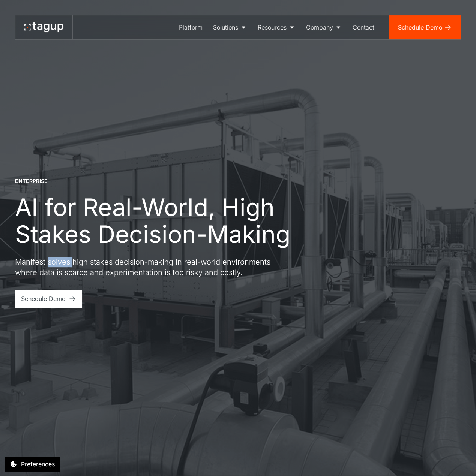 The height and width of the screenshot is (476, 476). Describe the element at coordinates (190, 27) in the screenshot. I see `a: Platform` at that location.